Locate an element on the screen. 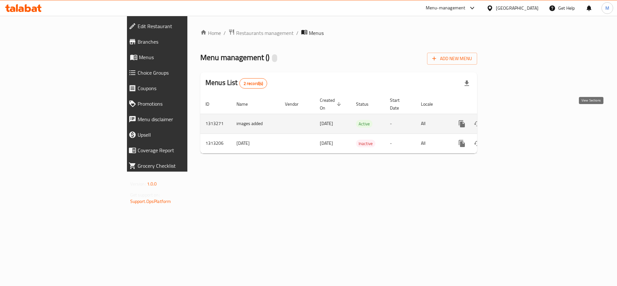 The image size is (617, 286). h2: Menus List is located at coordinates (236, 83).